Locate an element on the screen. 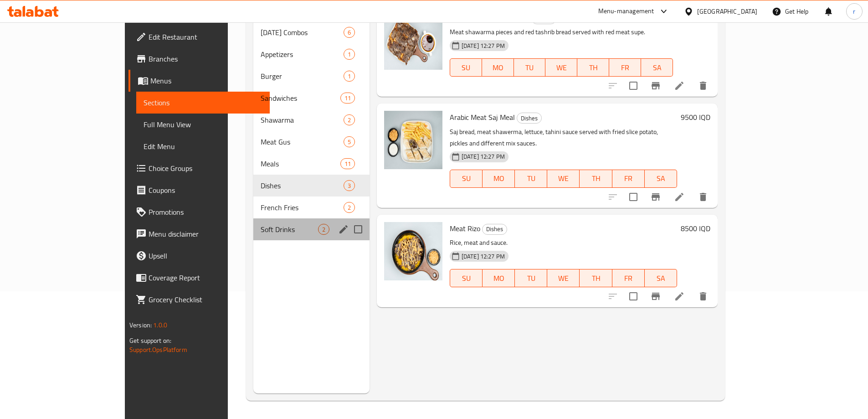  h6: 13000 IQD is located at coordinates (693, 18).